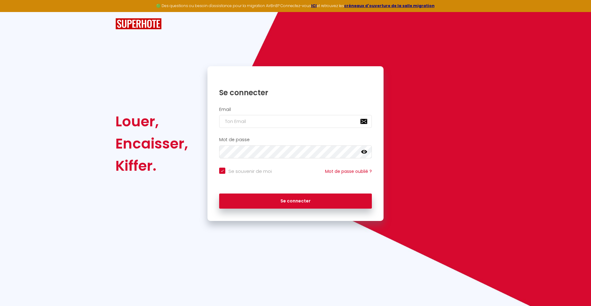 This screenshot has width=591, height=306. What do you see at coordinates (296, 109) in the screenshot?
I see `h2: Email` at bounding box center [296, 109].